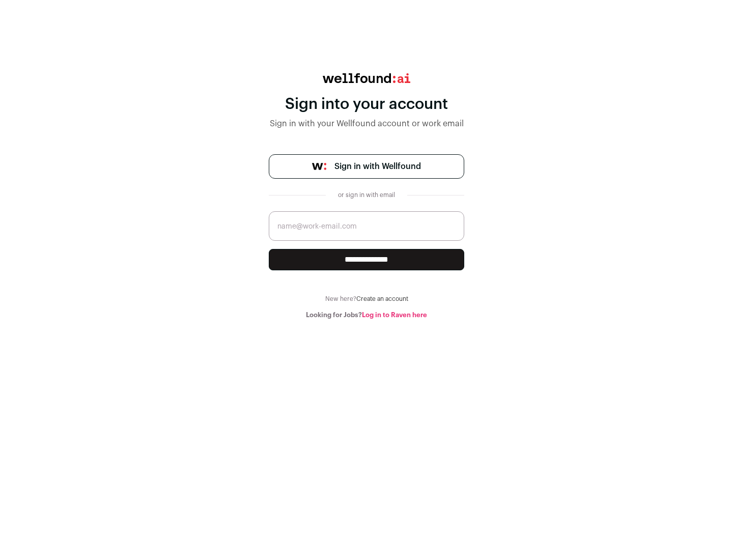  What do you see at coordinates (366, 299) in the screenshot?
I see `div: New here?` at bounding box center [366, 299].